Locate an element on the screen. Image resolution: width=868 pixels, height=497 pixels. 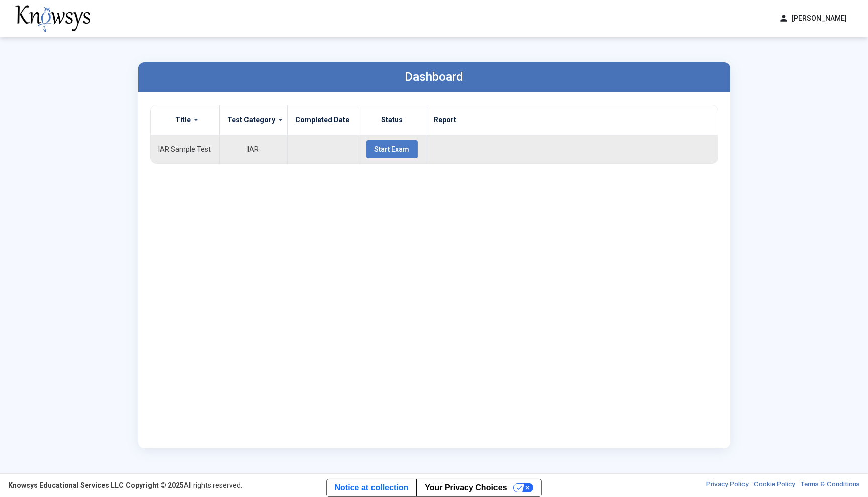
label: Title is located at coordinates (183, 119).